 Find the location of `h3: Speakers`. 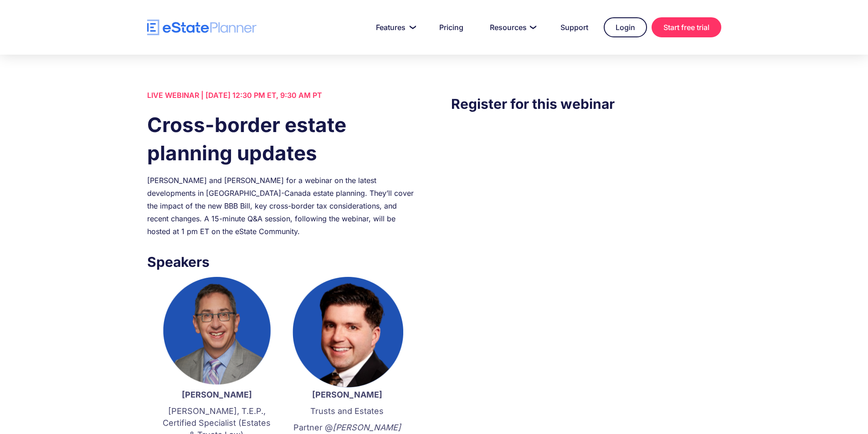

h3: Speakers is located at coordinates (282, 262).